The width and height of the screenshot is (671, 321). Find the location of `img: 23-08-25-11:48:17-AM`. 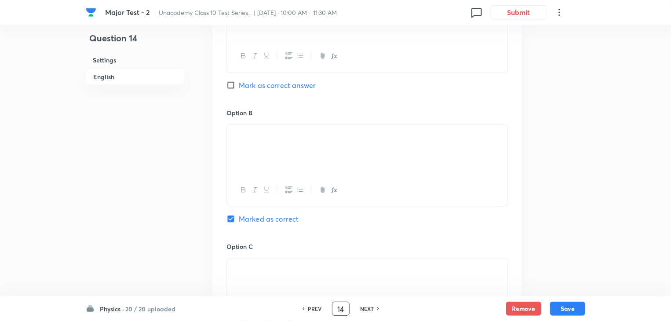

img: 23-08-25-11:48:17-AM is located at coordinates (233, 271).